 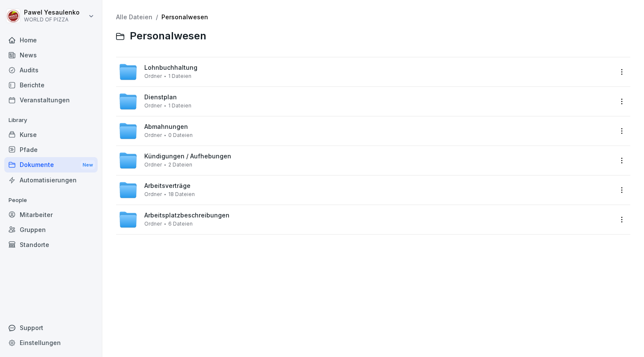 What do you see at coordinates (161, 97) in the screenshot?
I see `span: Dienstplan` at bounding box center [161, 97].